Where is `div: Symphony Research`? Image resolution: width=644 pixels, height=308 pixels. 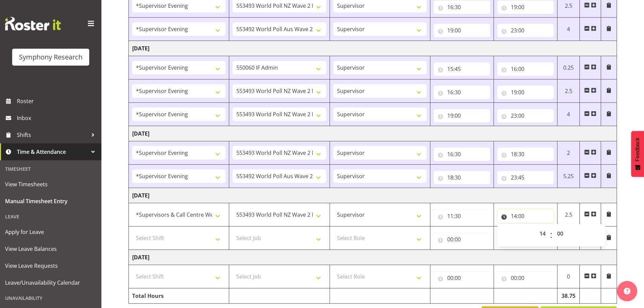
div: Symphony Research is located at coordinates (51, 57).